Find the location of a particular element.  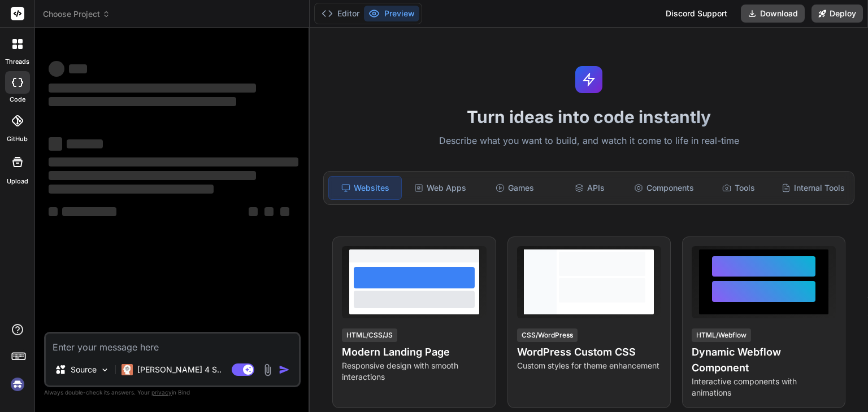

div: Components is located at coordinates (664, 188).